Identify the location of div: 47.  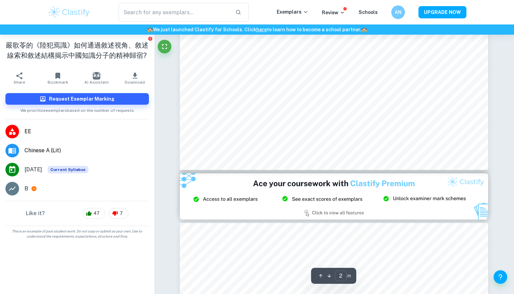
(94, 213).